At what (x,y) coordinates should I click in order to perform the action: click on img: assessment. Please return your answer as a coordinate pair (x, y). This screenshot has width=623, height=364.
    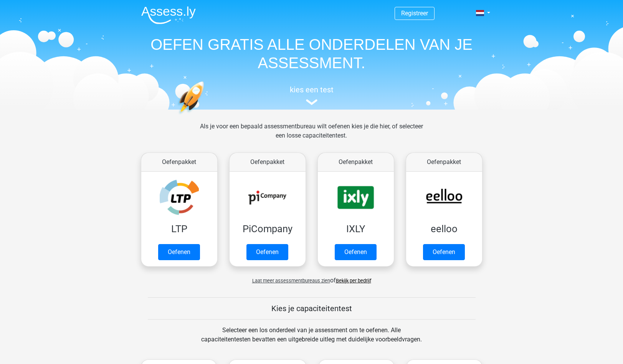
    Looking at the image, I should click on (312, 102).